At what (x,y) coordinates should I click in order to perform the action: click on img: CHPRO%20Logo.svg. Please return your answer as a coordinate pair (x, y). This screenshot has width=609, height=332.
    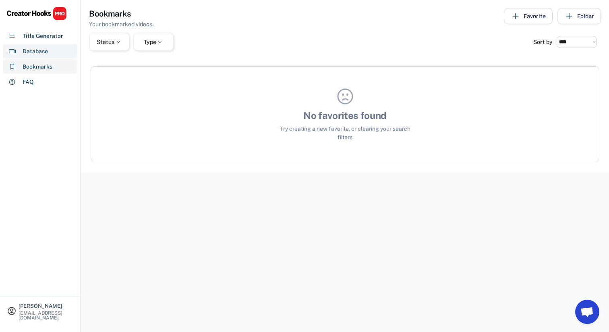
    Looking at the image, I should click on (37, 13).